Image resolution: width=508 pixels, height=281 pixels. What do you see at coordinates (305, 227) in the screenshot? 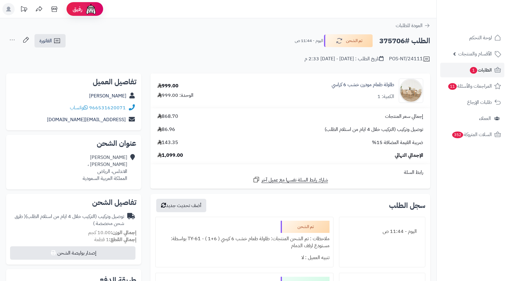
I see `div: تم الشحن` at bounding box center [305, 227].